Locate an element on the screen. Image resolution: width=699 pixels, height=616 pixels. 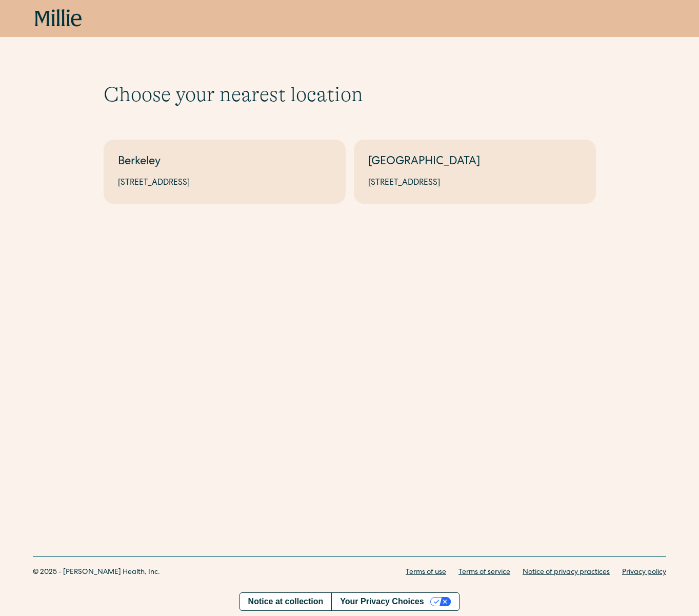
a: Notice of privacy practices is located at coordinates (566, 573).